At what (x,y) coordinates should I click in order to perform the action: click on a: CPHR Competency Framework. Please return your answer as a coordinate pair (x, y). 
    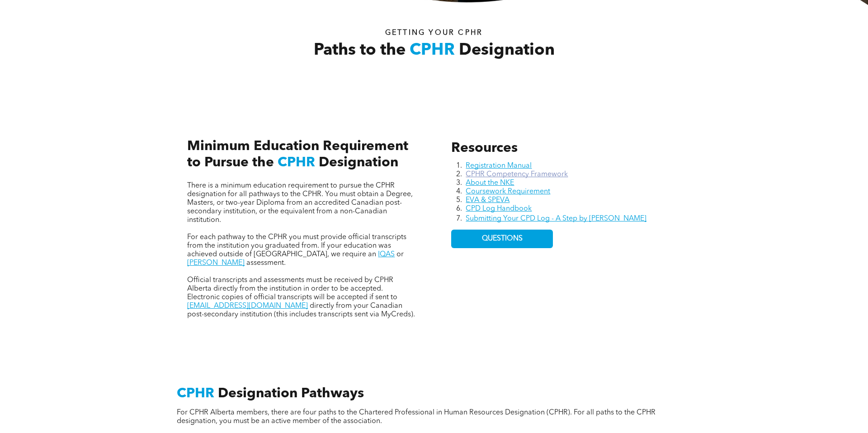
    Looking at the image, I should click on (517, 175).